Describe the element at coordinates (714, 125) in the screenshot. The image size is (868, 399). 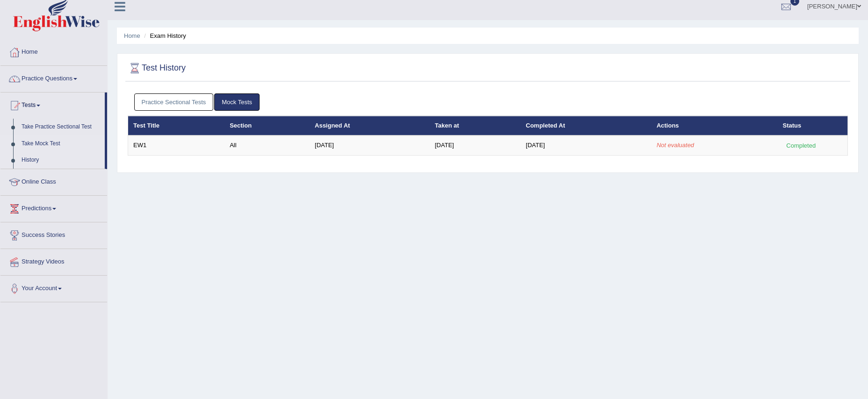
I see `th: Actions` at that location.